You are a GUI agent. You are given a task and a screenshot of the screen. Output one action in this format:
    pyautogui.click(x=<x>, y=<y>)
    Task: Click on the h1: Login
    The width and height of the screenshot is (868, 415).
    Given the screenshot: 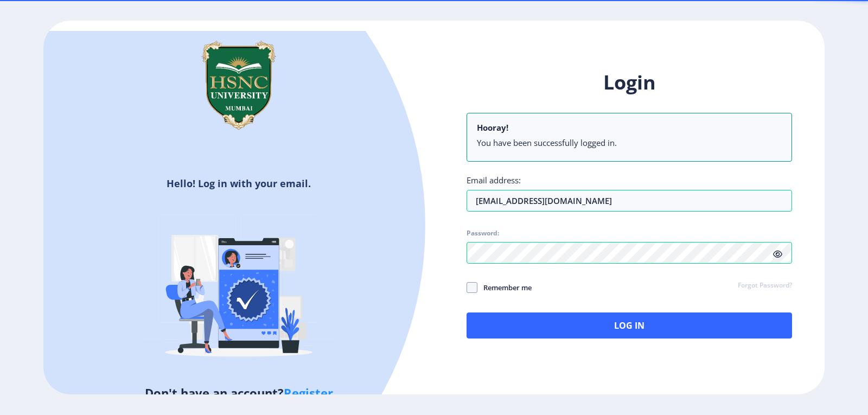 What is the action you would take?
    pyautogui.click(x=629, y=83)
    